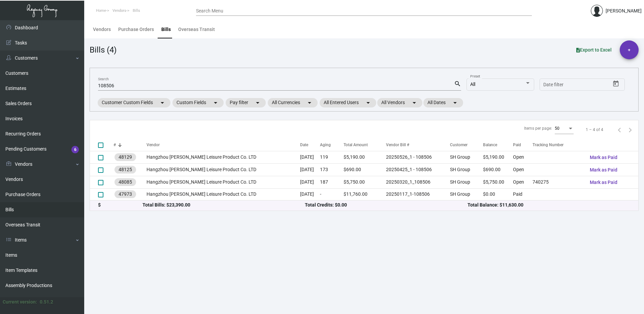 Image resolution: width=644 pixels, height=314 pixels. What do you see at coordinates (134, 102) in the screenshot?
I see `mat-chip: Customer Custom Fields` at bounding box center [134, 102].